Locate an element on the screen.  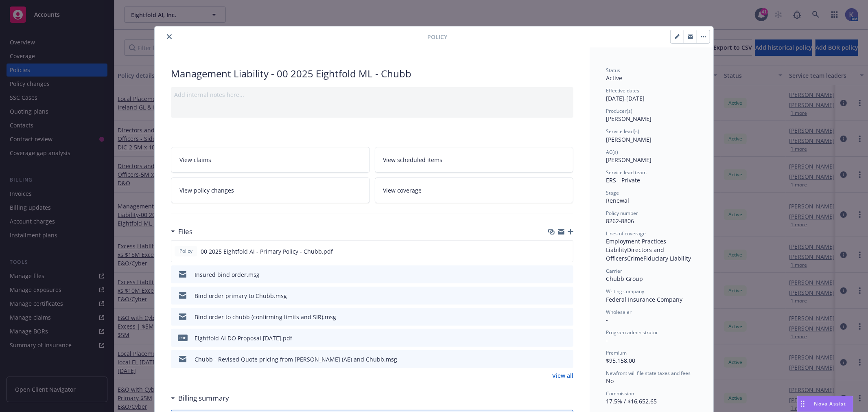
span: Status is located at coordinates (613, 70).